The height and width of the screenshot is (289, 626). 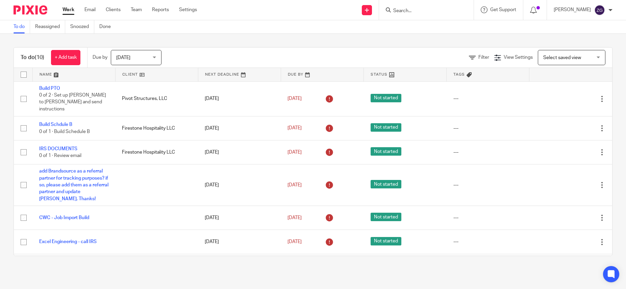 What do you see at coordinates (65, 57) in the screenshot?
I see `a: + Add task` at bounding box center [65, 57].